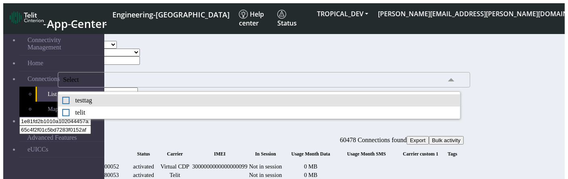 Image resolution: width=568 pixels, height=179 pixels. What do you see at coordinates (170, 14) in the screenshot?
I see `a: Your current platform instance` at bounding box center [170, 14].